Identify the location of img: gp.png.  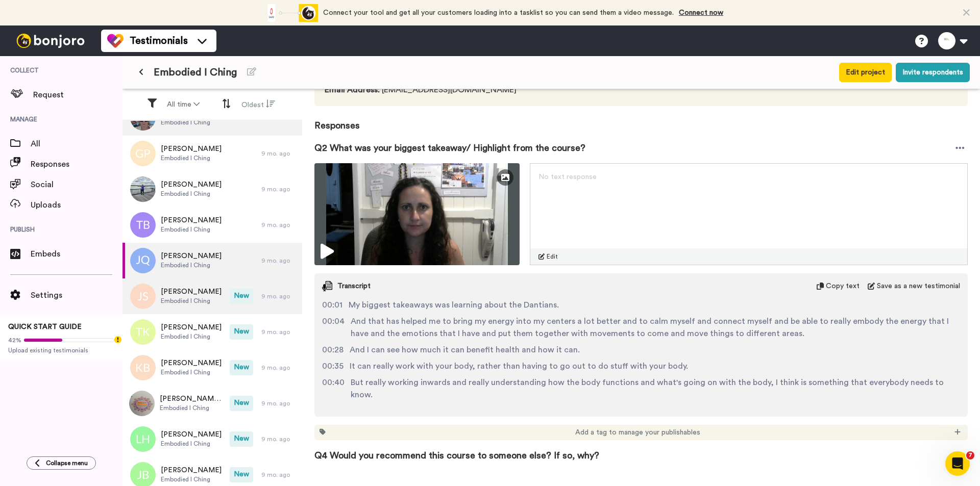
(143, 153).